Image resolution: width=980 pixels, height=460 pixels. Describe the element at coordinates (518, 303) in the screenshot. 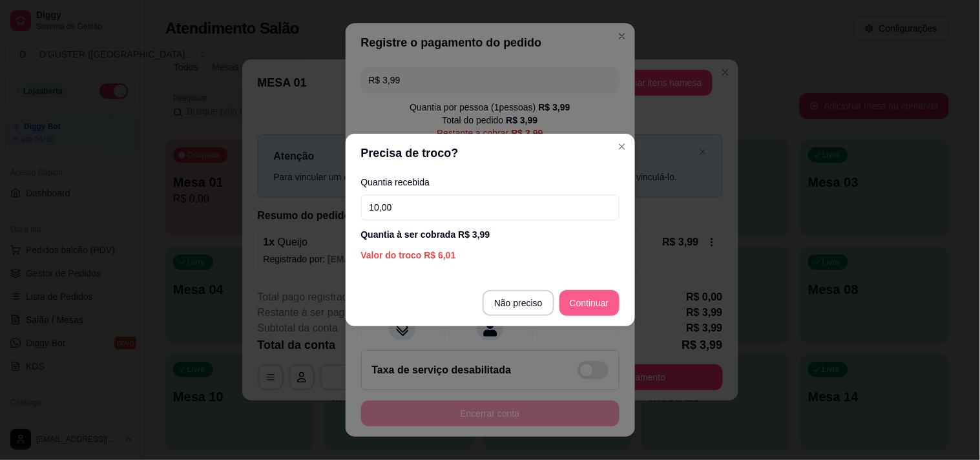

I see `button: Não preciso` at that location.